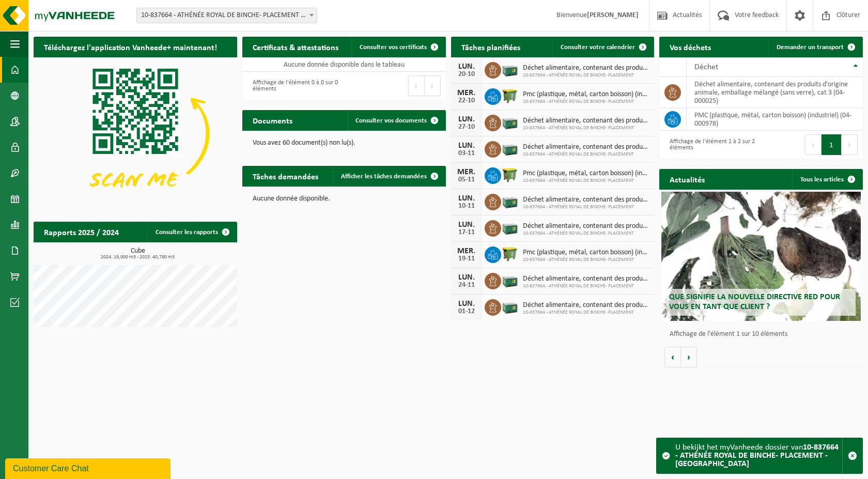 The image size is (868, 479). Describe the element at coordinates (293, 86) in the screenshot. I see `div: Affichage de l'élément 0 à 0 sur 0 éléments` at that location.